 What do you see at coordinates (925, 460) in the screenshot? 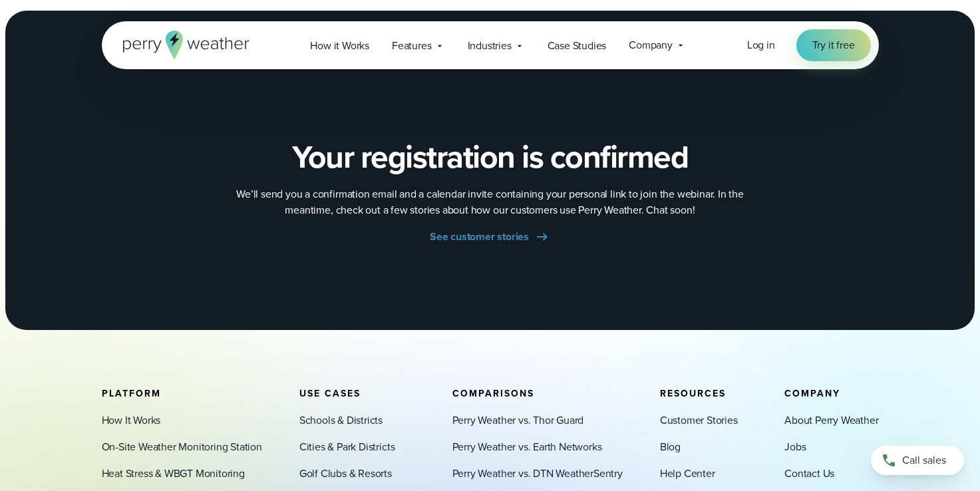
I see `span: Call sales` at bounding box center [925, 460].